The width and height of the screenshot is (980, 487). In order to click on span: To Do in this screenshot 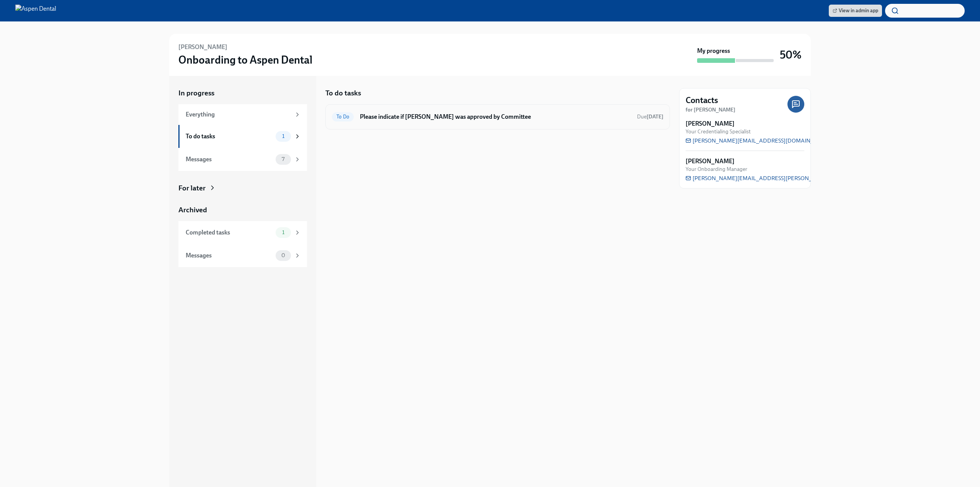, I will do `click(343, 116)`.